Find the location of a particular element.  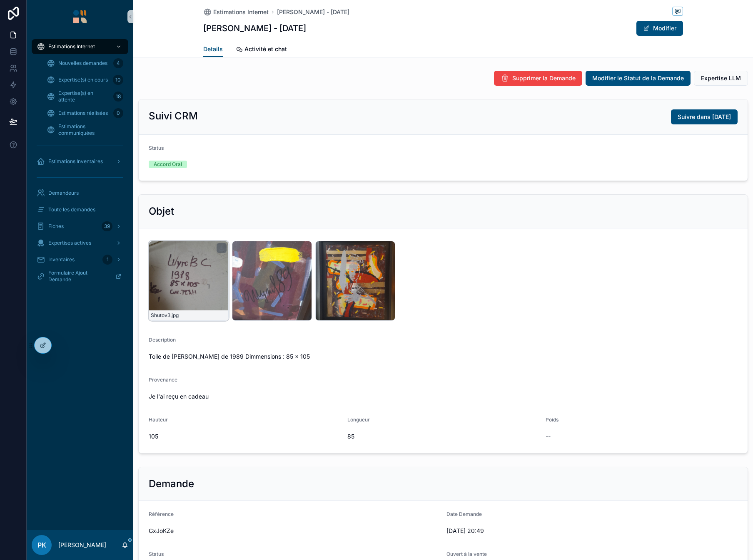

a: Estimations Inventaires is located at coordinates (80, 161).